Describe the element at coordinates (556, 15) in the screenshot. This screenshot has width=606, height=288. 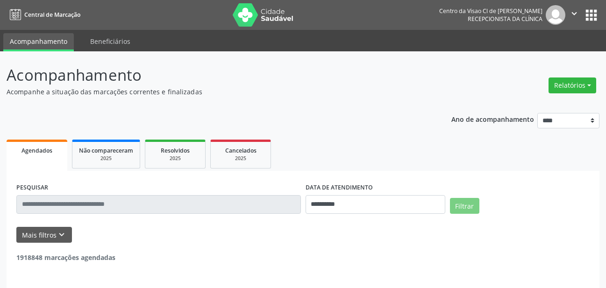
I see `img: img` at that location.